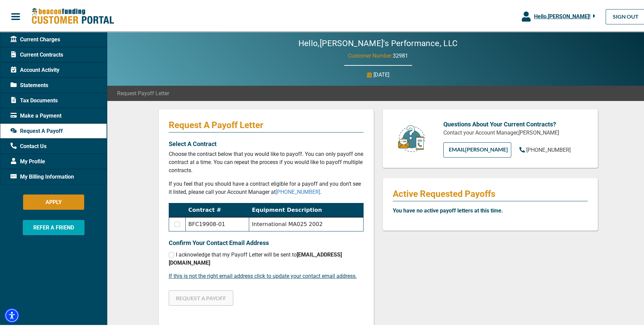  What do you see at coordinates (28, 145) in the screenshot?
I see `span: Contact Us` at bounding box center [28, 145].